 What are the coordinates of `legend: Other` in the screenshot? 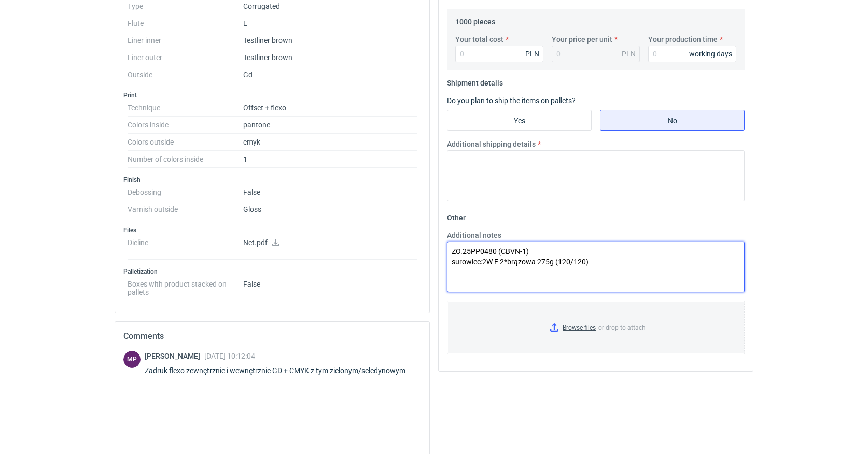 It's located at (456, 216).